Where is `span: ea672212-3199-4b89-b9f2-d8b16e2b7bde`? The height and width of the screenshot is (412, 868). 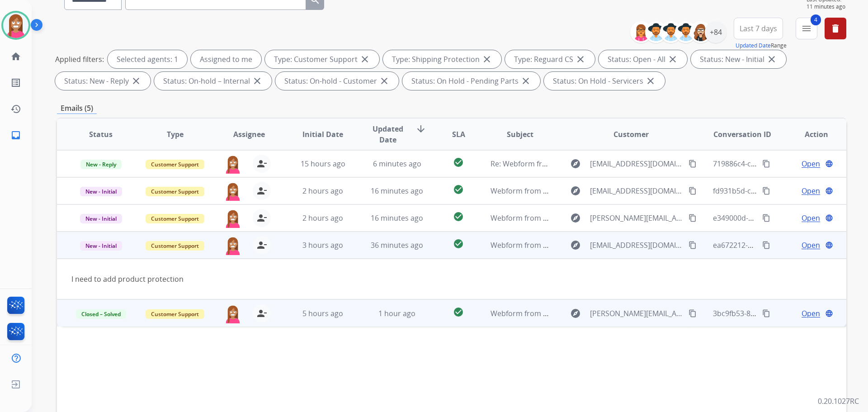
span: ea672212-3199-4b89-b9f2-d8b16e2b7bde is located at coordinates (783, 245).